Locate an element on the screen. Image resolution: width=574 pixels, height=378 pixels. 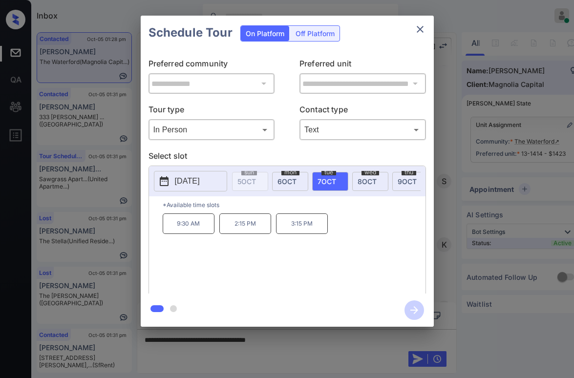
p: Contact type is located at coordinates (363, 111).